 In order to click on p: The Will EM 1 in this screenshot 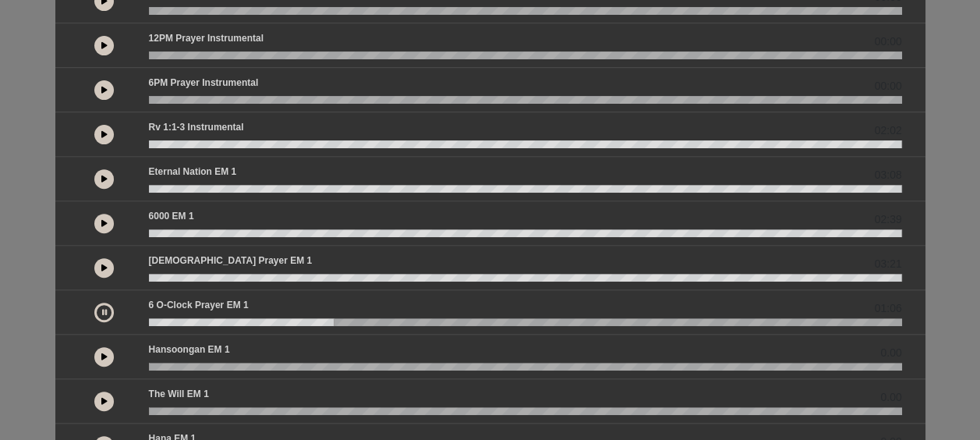, I will do `click(178, 394)`.